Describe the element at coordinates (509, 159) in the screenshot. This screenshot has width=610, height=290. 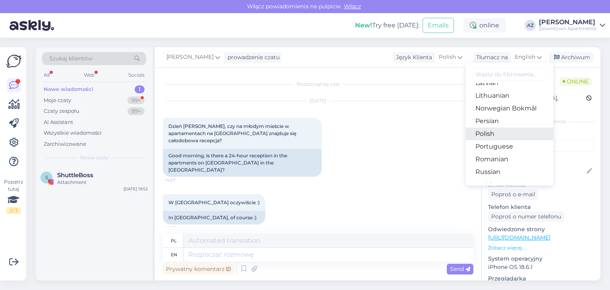
I see `a: Romanian` at that location.